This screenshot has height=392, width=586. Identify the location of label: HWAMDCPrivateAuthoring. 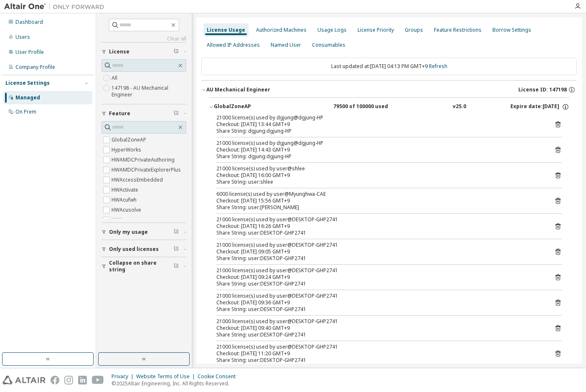
(143, 160).